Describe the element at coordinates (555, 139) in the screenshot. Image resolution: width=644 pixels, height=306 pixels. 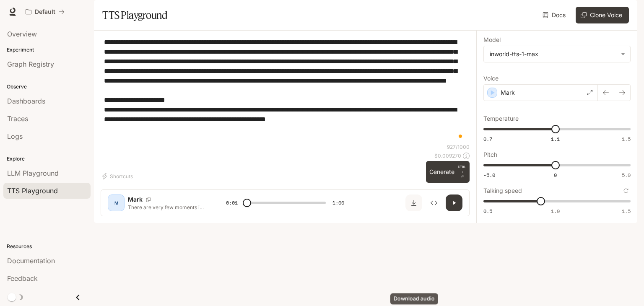
I see `span: 1.1` at that location.